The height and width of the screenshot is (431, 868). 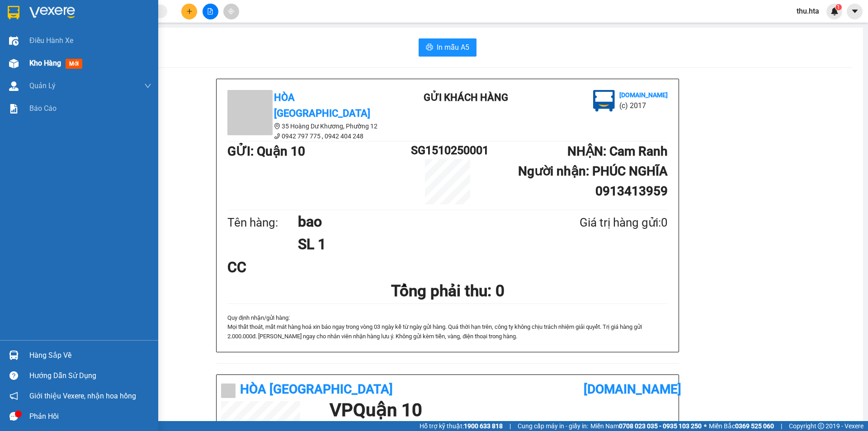 I want to click on div: Hàng sắp về, so click(x=90, y=356).